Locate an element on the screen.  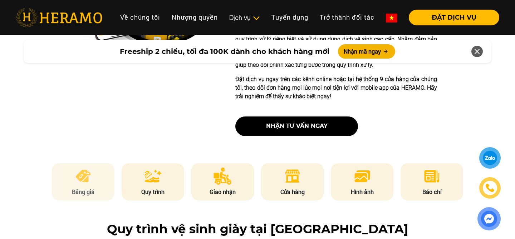
img: phone-icon is located at coordinates (490, 188).